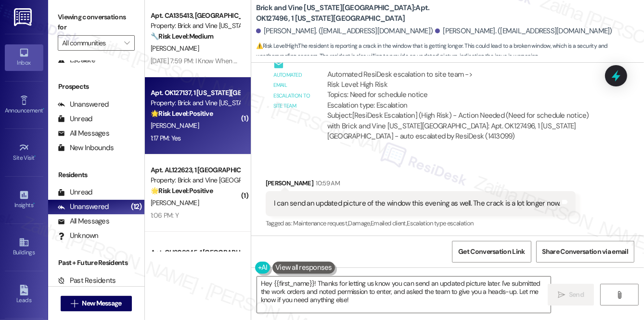 The height and width of the screenshot is (320, 644). What do you see at coordinates (97, 22) in the screenshot?
I see `label: Viewing conversations for` at bounding box center [97, 22].